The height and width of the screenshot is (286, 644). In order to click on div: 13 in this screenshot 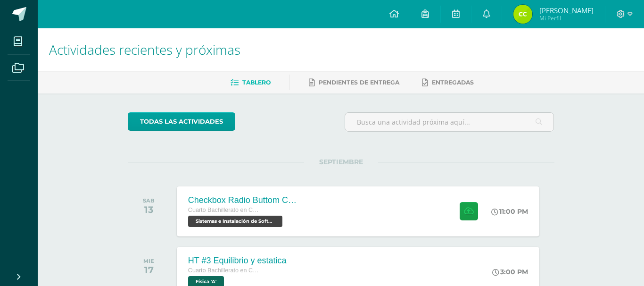, I will do `click(148, 209)`.